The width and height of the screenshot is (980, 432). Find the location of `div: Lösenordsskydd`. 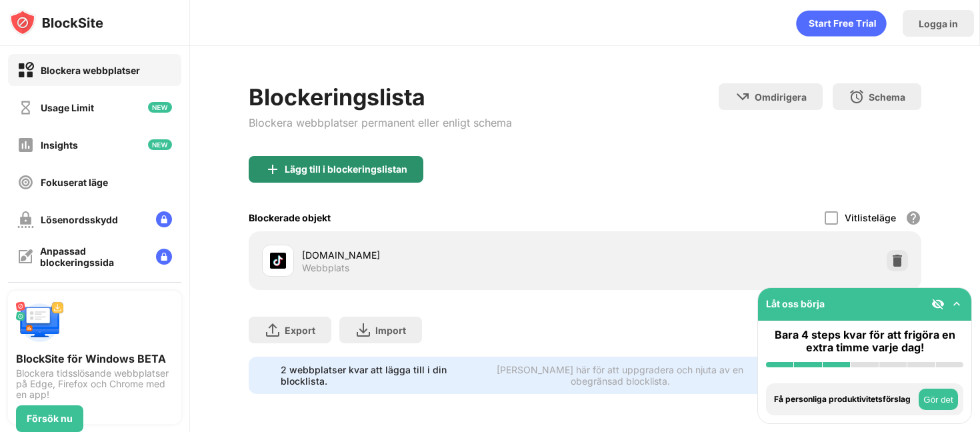

div: Lösenordsskydd is located at coordinates (79, 219).